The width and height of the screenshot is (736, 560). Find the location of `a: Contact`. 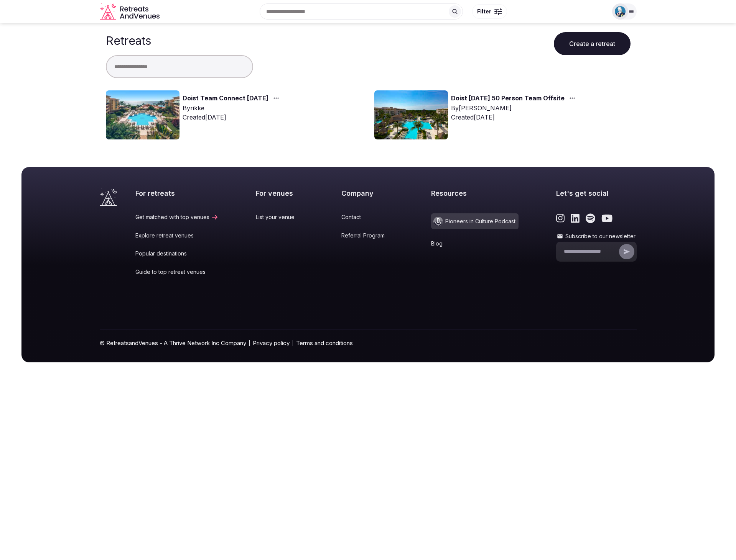

a: Contact is located at coordinates (367, 218).